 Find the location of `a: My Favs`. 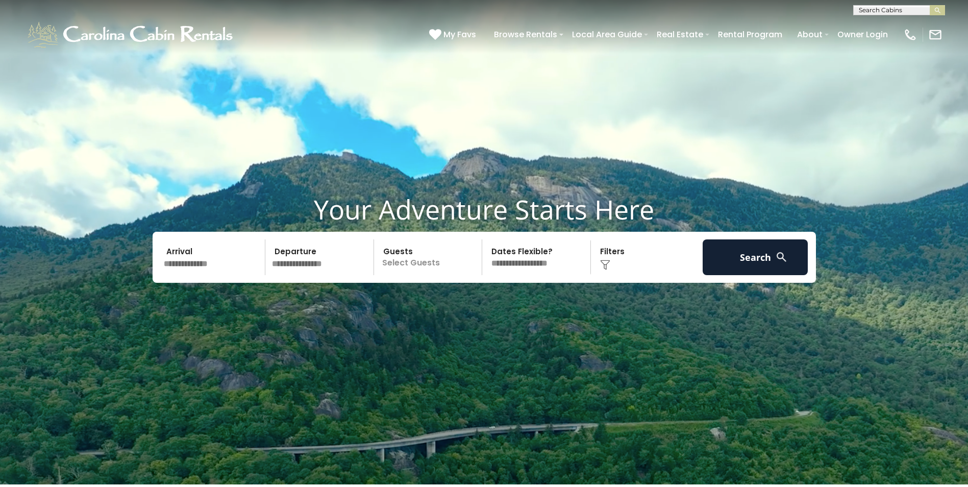

a: My Favs is located at coordinates (454, 35).